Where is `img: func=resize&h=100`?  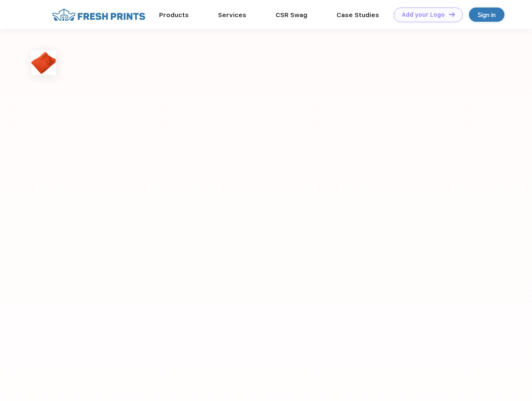 img: func=resize&h=100 is located at coordinates (44, 63).